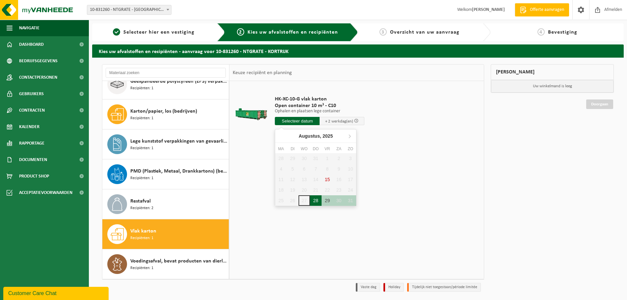 The width and height of the screenshot is (627, 300). What do you see at coordinates (383, 32) in the screenshot?
I see `span: 3` at bounding box center [383, 32].